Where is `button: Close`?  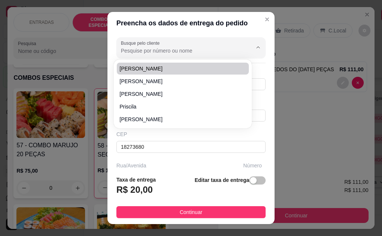
button: Close is located at coordinates (267, 19).